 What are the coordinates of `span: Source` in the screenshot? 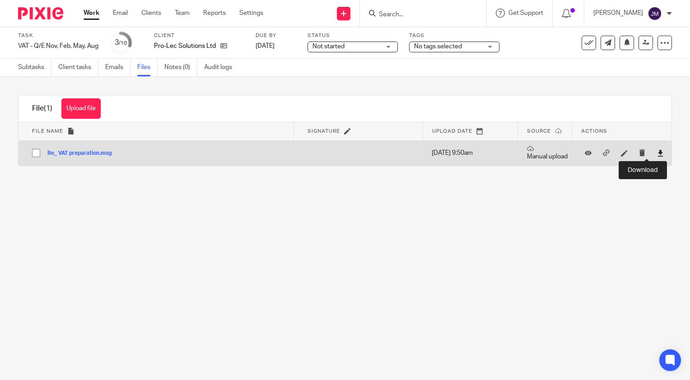 It's located at (539, 131).